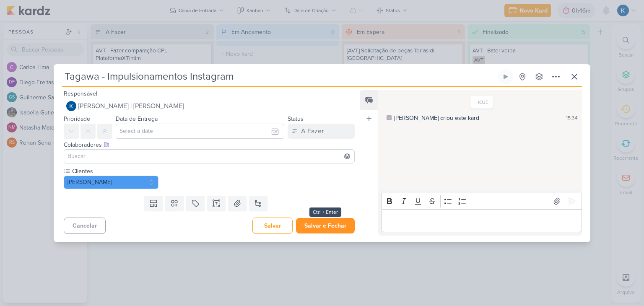  What do you see at coordinates (115, 171) in the screenshot?
I see `label: Clientes` at bounding box center [115, 171].